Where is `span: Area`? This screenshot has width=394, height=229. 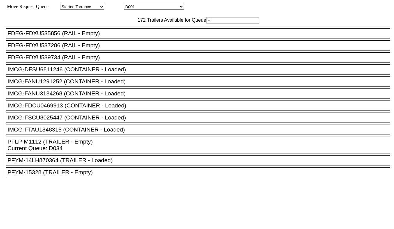
span: Area is located at coordinates (54, 6).